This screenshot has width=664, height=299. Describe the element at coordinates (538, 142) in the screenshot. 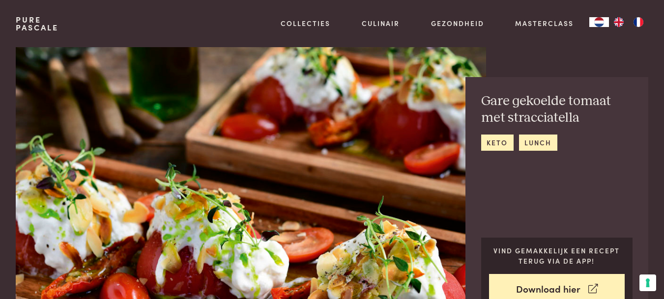

I see `a: lunch` at that location.